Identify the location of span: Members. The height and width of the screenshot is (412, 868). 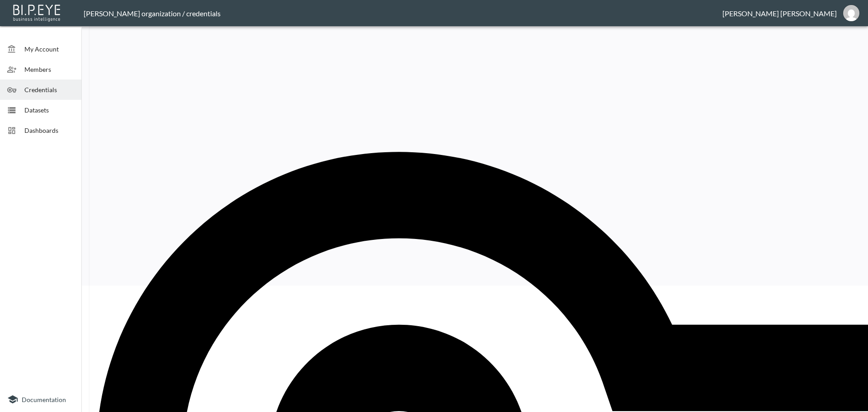
(49, 69).